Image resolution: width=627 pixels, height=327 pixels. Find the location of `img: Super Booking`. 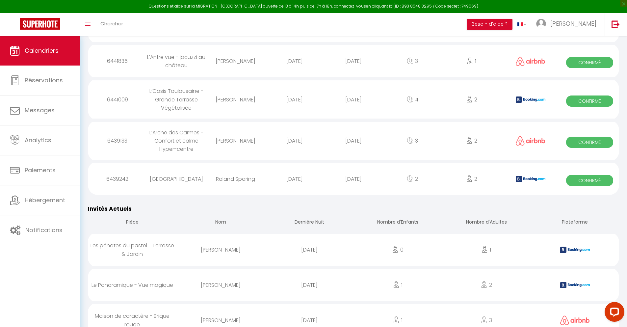

img: Super Booking is located at coordinates (40, 24).